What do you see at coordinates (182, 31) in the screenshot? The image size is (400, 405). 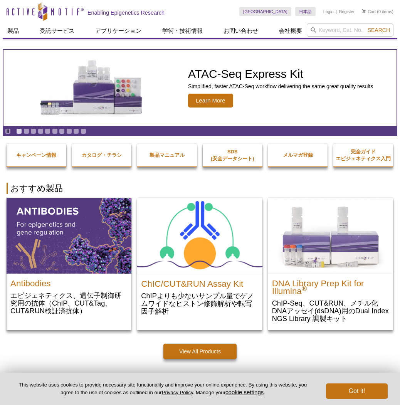 I see `a: 学術・技術情報` at bounding box center [182, 31].